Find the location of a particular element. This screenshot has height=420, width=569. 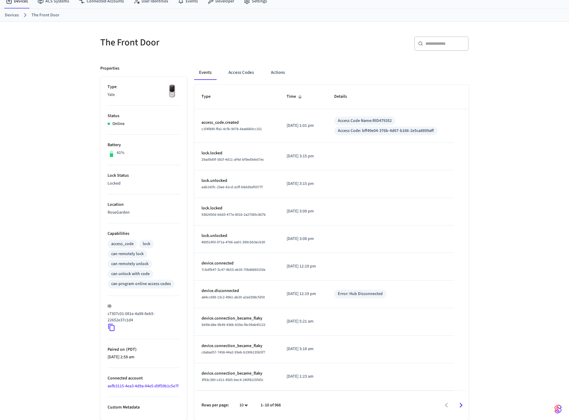

span: 29ad9d0f-581f-4d11-af4d-bf9ed9de57ec is located at coordinates (232, 160).